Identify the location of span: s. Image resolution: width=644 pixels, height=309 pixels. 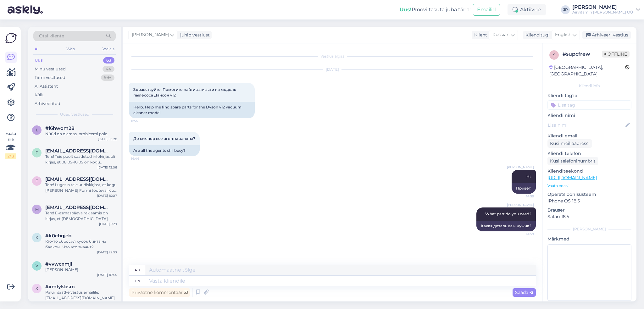
(554, 55).